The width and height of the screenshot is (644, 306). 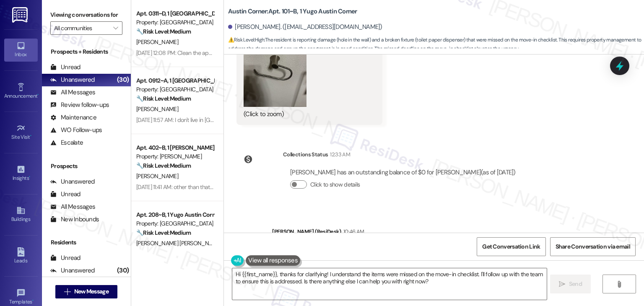 I want to click on div: Collections Status, so click(x=305, y=154).